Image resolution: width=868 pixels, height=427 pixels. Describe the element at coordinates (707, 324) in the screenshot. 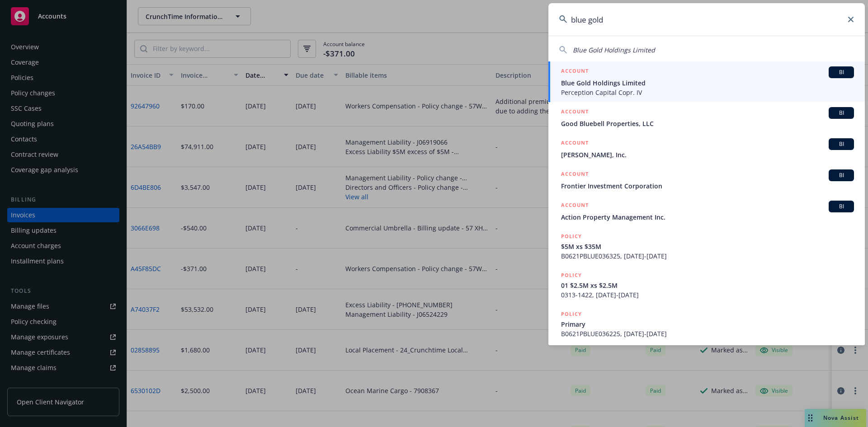

I see `span: Primary` at that location.